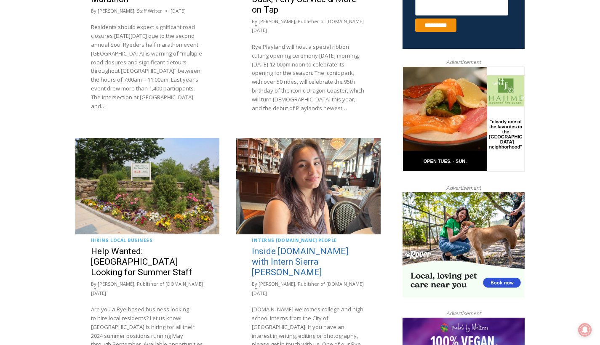 The image size is (600, 345). Describe the element at coordinates (328, 241) in the screenshot. I see `a: People` at that location.